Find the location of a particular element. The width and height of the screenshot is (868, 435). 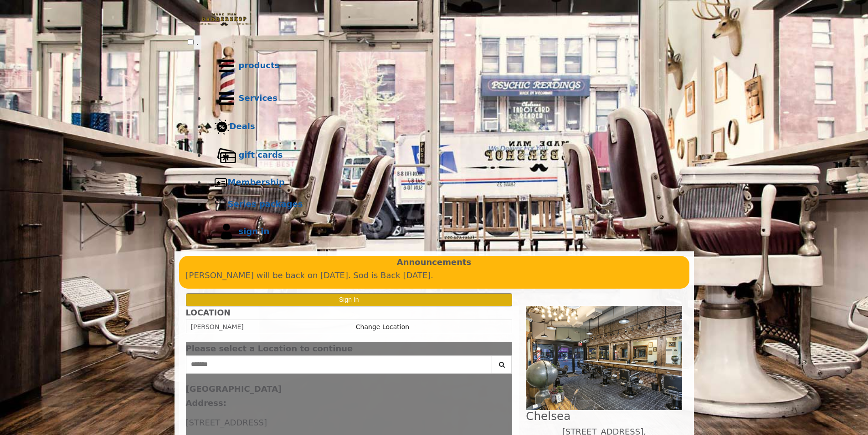

a: Gift cardsgift cards is located at coordinates (443, 156).